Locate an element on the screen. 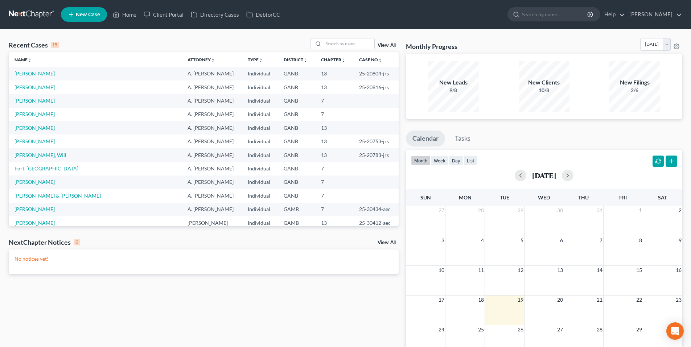  a: Typeunfold_more is located at coordinates (255, 59).